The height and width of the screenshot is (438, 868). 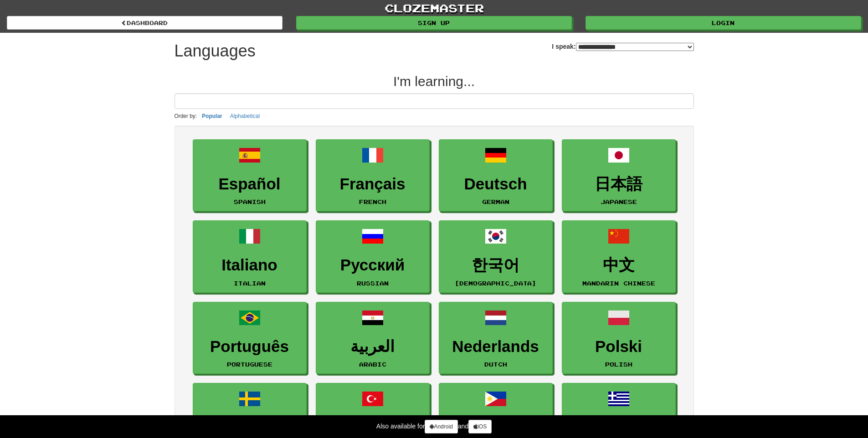 I want to click on h3: Italiano, so click(x=249, y=265).